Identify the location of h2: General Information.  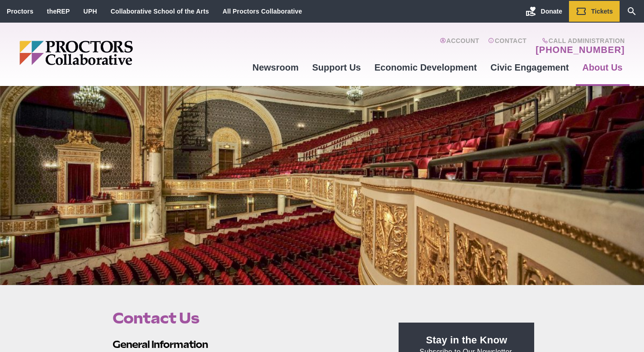
(245, 344).